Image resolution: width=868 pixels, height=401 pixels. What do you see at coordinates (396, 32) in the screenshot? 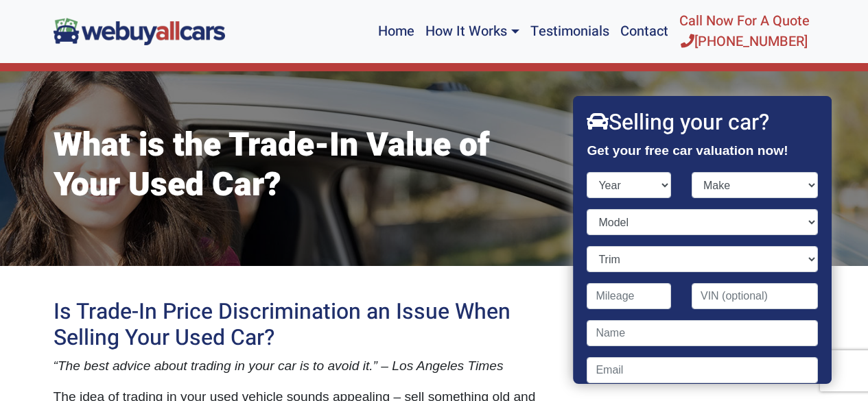
I see `a: Home` at bounding box center [396, 32].